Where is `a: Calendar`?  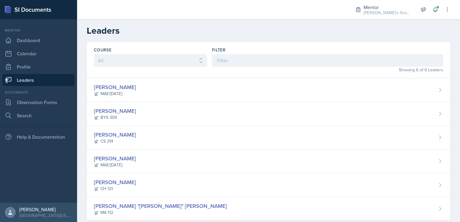 a: Calendar is located at coordinates (39, 54).